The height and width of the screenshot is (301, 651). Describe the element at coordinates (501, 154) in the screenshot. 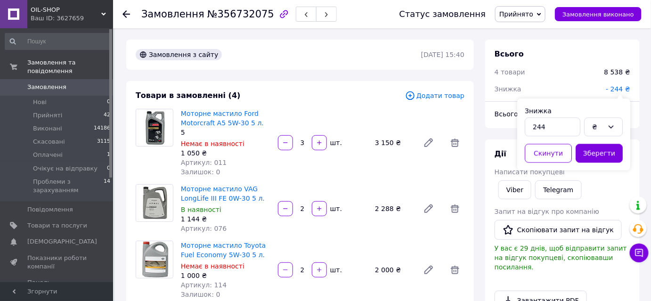

I see `span: Дії` at that location.